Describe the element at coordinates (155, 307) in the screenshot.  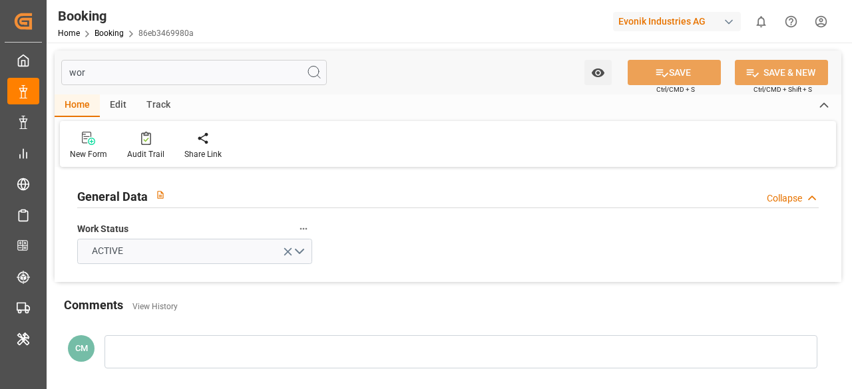
I see `a: View History` at that location.